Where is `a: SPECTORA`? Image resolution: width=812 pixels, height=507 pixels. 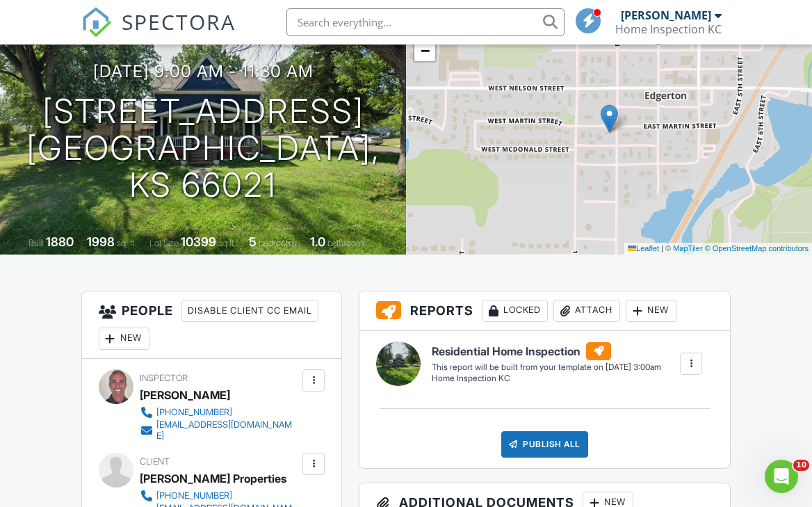
a: SPECTORA is located at coordinates (159, 33).